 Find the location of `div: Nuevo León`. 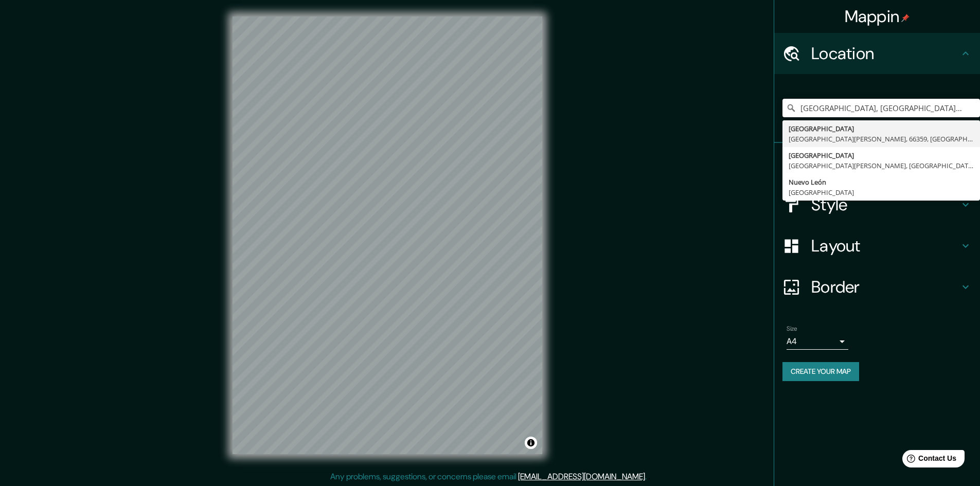

div: Nuevo León is located at coordinates (881, 182).